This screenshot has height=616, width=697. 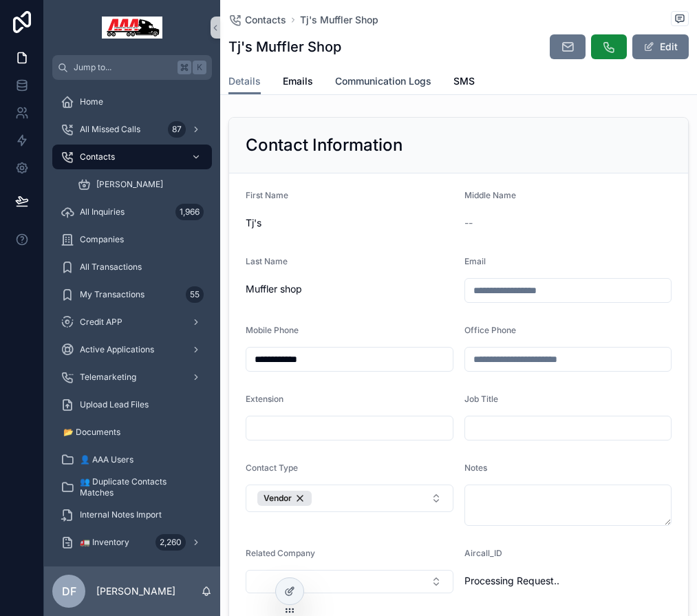 I want to click on span: Middle Name, so click(x=490, y=195).